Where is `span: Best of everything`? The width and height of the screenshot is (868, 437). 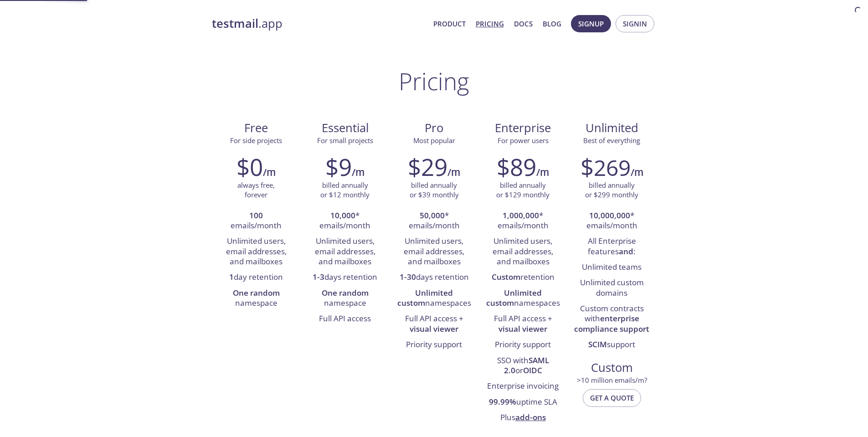 span: Best of everything is located at coordinates (611, 140).